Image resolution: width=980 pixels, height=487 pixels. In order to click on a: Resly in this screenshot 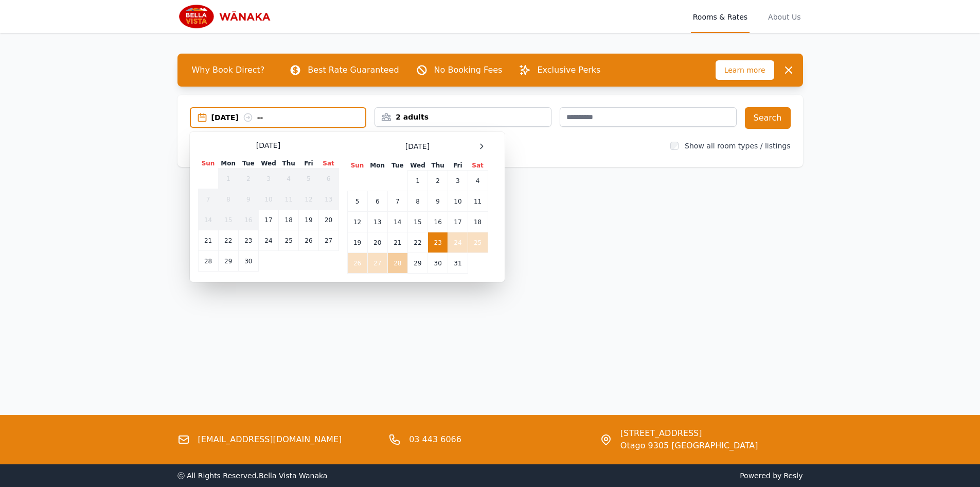, I will do `click(793, 475)`.